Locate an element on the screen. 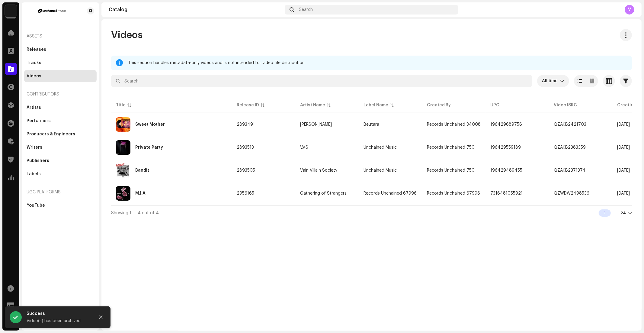  img: ea745c72-8411-4e2b-908a-8037de45111a is located at coordinates (123, 148).